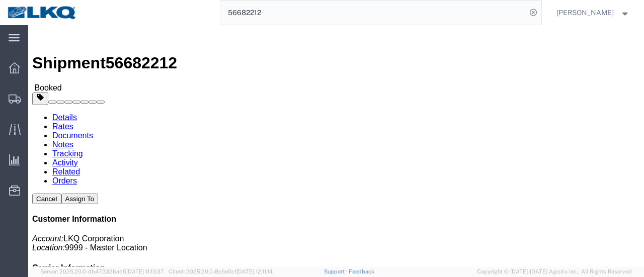 The height and width of the screenshot is (277, 644). Describe the element at coordinates (337, 271) in the screenshot. I see `a: Support` at that location.